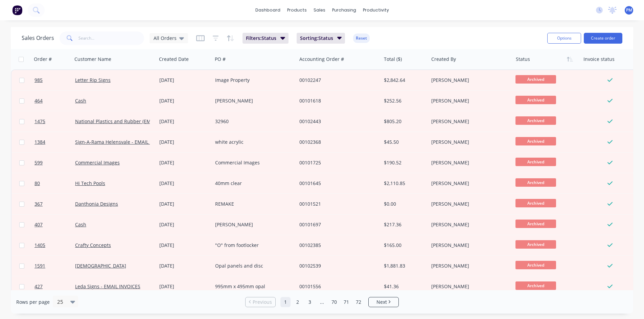 This screenshot has height=319, width=644. I want to click on a: Next page, so click(384, 301).